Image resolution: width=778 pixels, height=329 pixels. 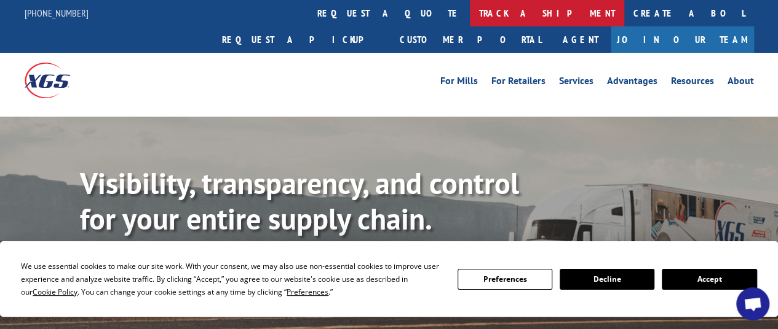 I want to click on button: Accept, so click(x=709, y=280).